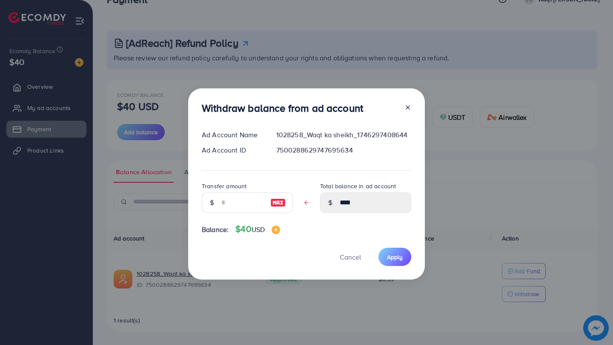 The image size is (613, 345). What do you see at coordinates (257, 229) in the screenshot?
I see `h4: $40` at bounding box center [257, 229].